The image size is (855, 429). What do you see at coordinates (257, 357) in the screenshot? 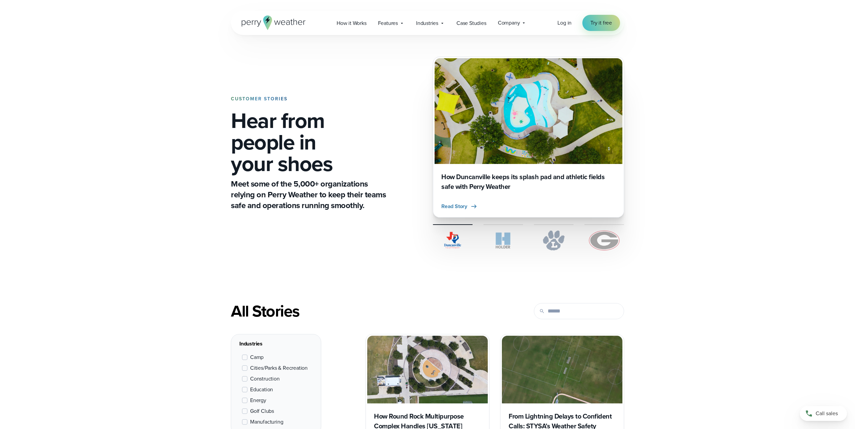
I see `span: Camp` at bounding box center [257, 357].